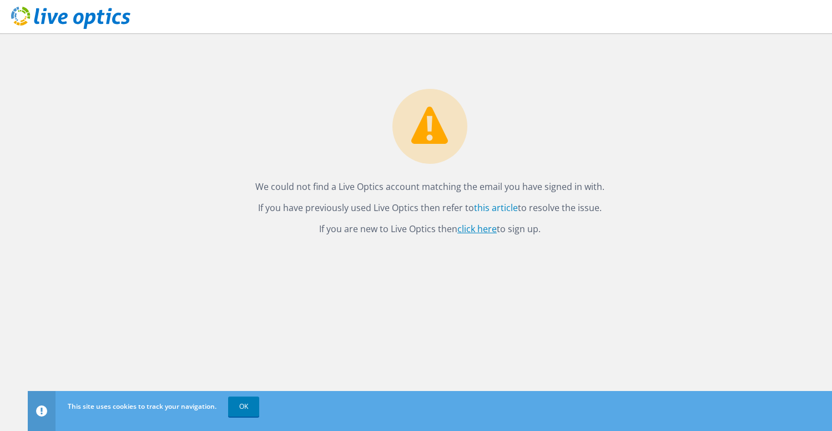 This screenshot has width=832, height=431. Describe the element at coordinates (496, 208) in the screenshot. I see `a: this article` at that location.